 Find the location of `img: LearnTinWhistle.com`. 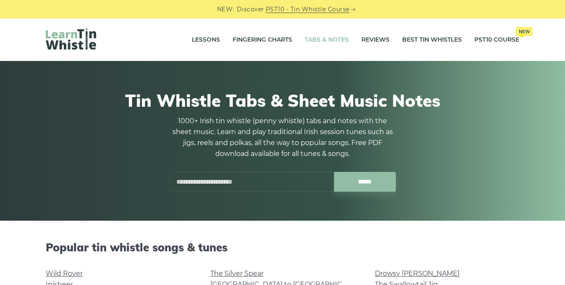

img: LearnTinWhistle.com is located at coordinates (71, 39).